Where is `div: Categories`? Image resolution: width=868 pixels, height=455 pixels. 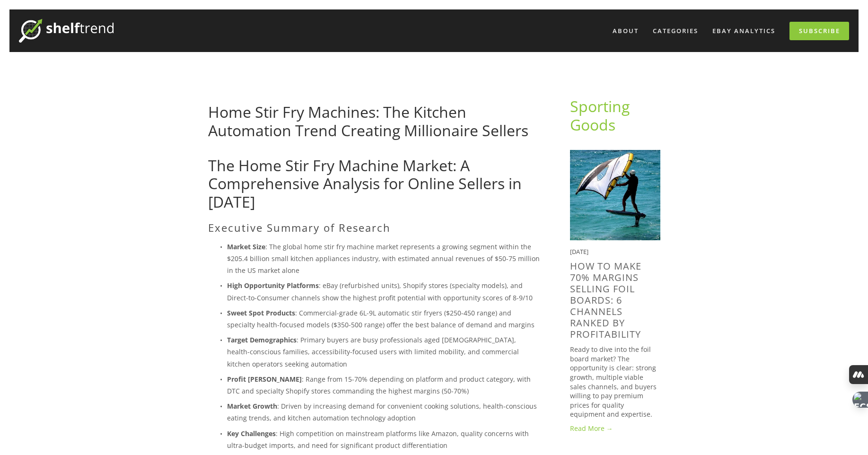
div: Categories is located at coordinates (675, 30).